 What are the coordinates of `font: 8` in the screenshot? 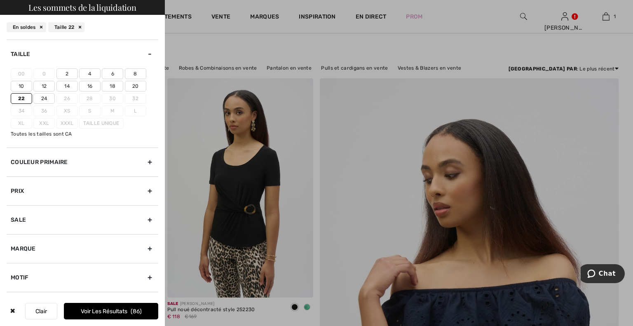 It's located at (135, 74).